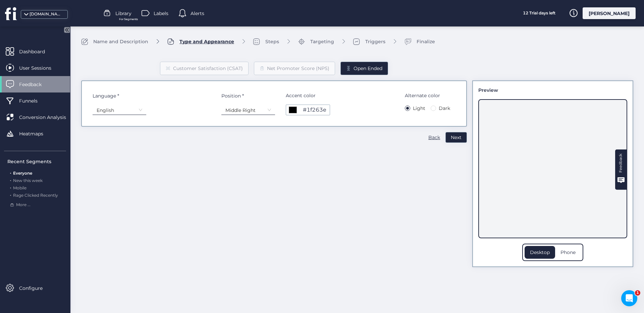 The width and height of the screenshot is (644, 313). I want to click on div: Phone, so click(568, 253).